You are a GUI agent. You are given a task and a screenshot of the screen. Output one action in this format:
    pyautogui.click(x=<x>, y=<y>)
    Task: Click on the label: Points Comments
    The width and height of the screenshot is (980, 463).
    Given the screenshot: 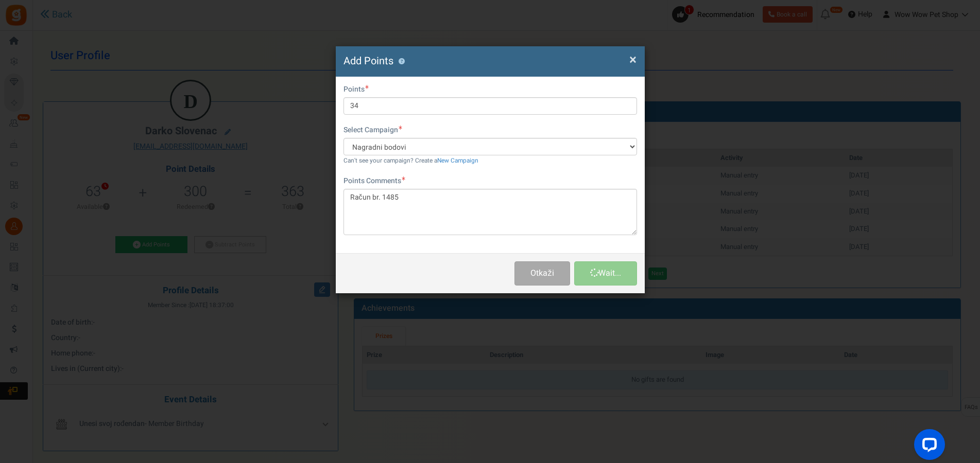 What is the action you would take?
    pyautogui.click(x=374, y=182)
    